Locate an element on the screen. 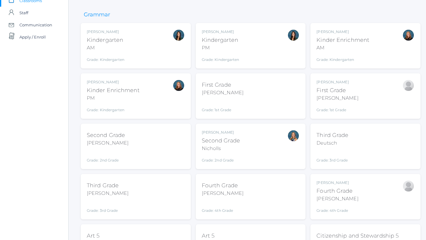 This screenshot has width=426, height=240. div: Jaimie Watson is located at coordinates (408, 86).